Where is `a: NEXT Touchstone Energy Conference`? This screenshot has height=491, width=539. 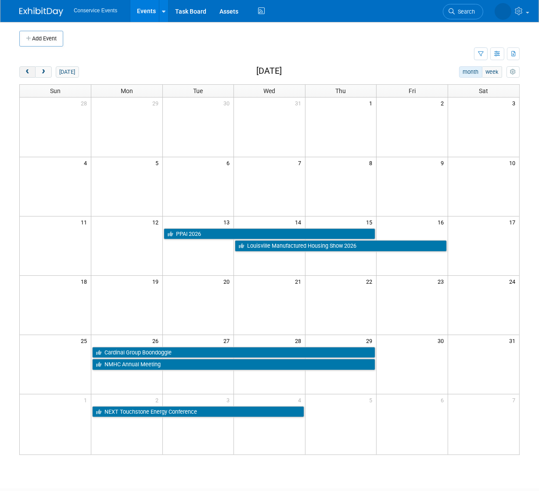
a: NEXT Touchstone Energy Conference is located at coordinates (198, 412).